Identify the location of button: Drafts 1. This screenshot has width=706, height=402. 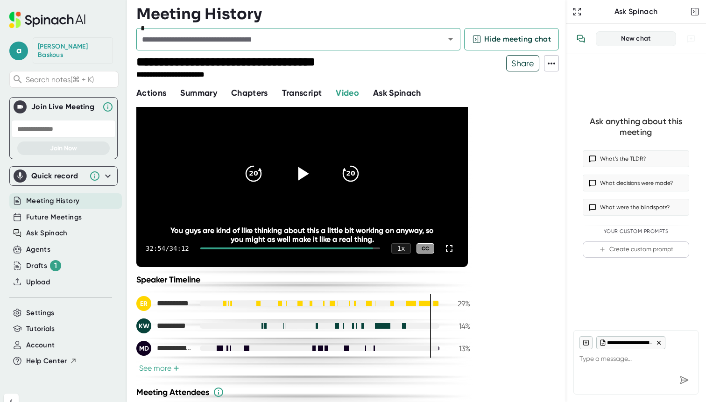
(43, 266).